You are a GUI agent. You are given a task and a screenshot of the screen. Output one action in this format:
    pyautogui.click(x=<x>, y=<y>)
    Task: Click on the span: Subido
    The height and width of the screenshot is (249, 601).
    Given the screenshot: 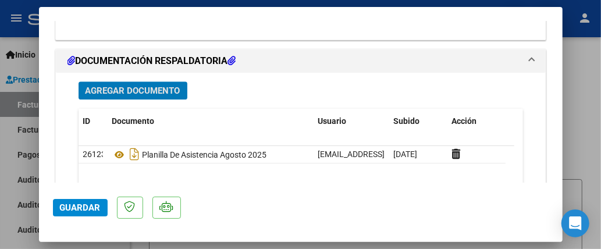 What is the action you would take?
    pyautogui.click(x=407, y=121)
    